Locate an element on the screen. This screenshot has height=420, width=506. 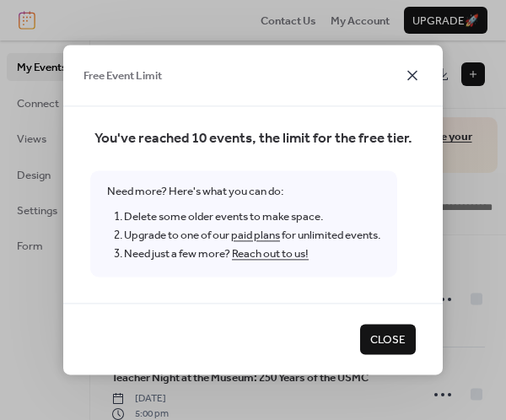
span: You've reached 10 events, the limit for the free tier. is located at coordinates (253, 139).